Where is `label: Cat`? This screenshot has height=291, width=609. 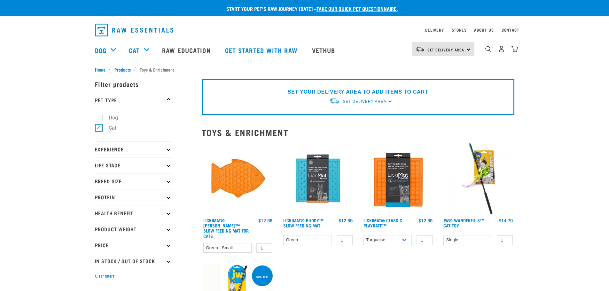
label: Cat is located at coordinates (109, 128).